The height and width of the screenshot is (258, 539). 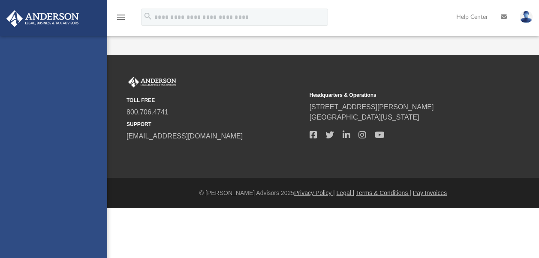 I want to click on i: search, so click(x=148, y=16).